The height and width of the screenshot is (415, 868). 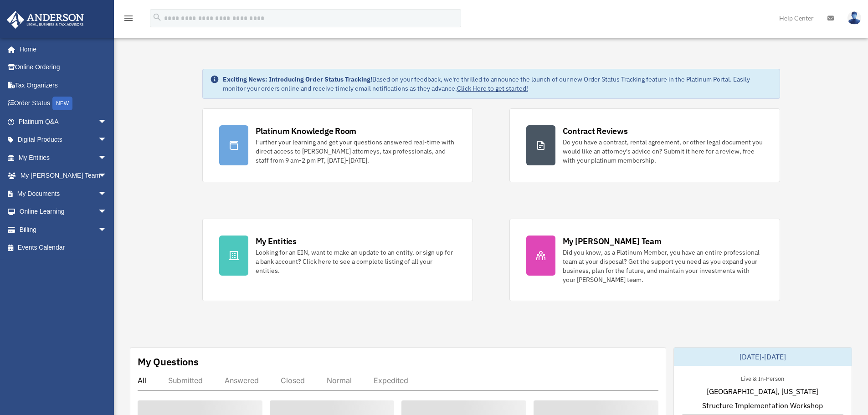 I want to click on a: Online Ordering, so click(x=63, y=68).